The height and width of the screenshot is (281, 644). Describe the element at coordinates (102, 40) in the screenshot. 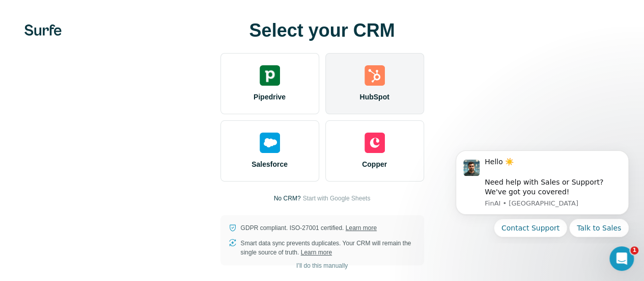

I see `div: message notification from FinAI, Ahora. Hello ☀️ ​ Need help with Sales or Support? We've got you...` at that location.